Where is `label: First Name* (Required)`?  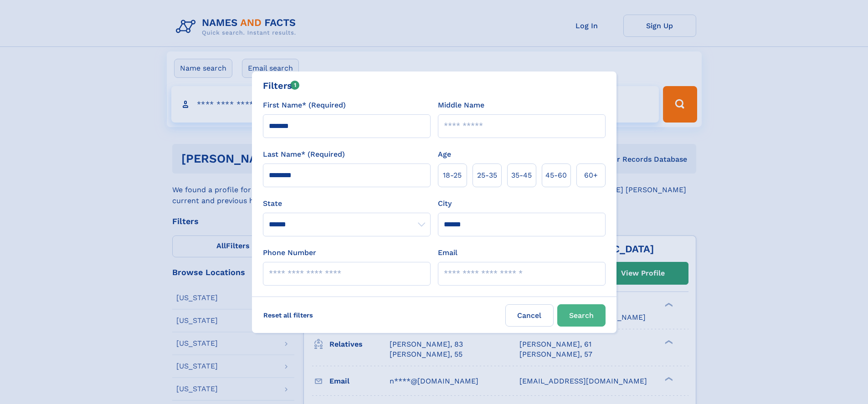
label: First Name* (Required) is located at coordinates (304, 105).